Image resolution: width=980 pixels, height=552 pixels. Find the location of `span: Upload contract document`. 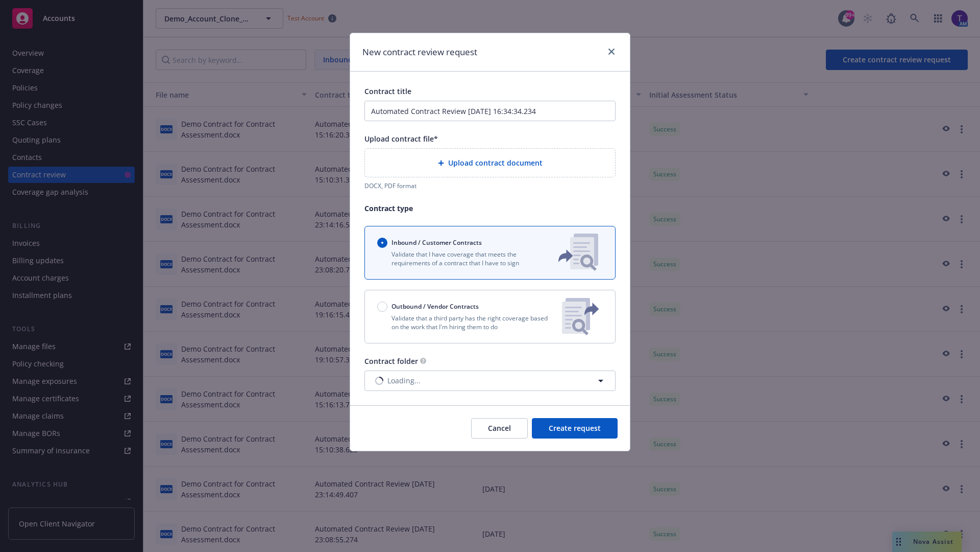

span: Upload contract document is located at coordinates (495, 162).